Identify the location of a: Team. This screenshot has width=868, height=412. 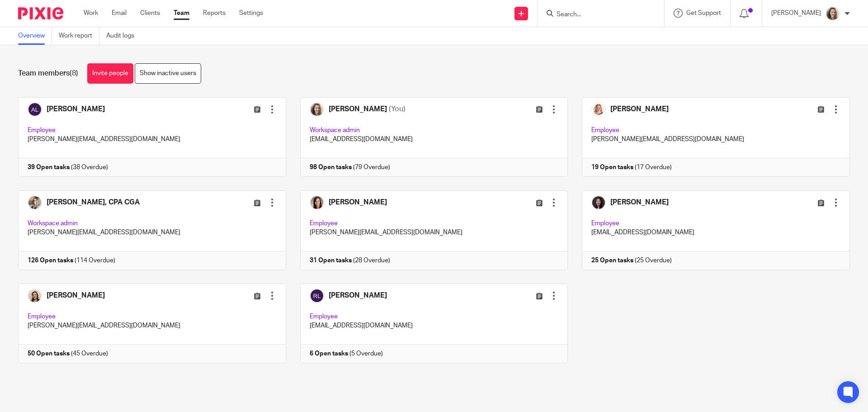
(181, 13).